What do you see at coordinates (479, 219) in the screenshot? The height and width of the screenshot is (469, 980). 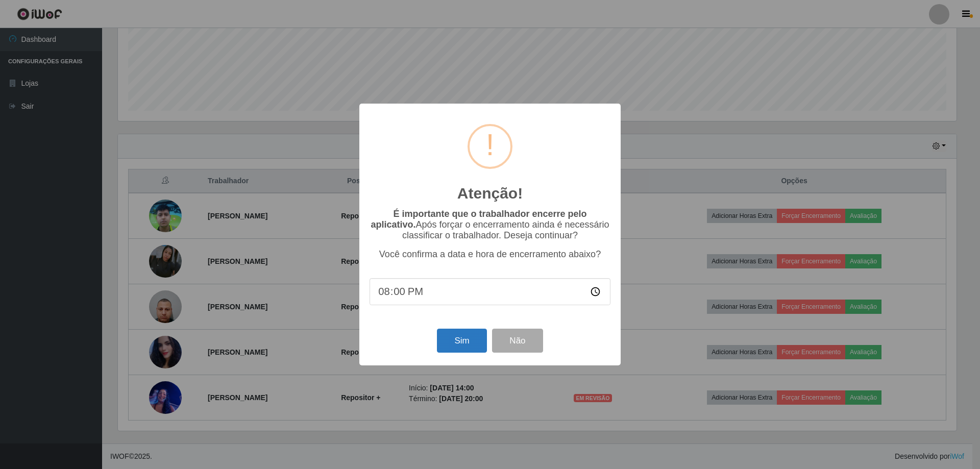 I see `b: É importante que o trabalhador encerre pelo aplicativo.` at bounding box center [479, 219].